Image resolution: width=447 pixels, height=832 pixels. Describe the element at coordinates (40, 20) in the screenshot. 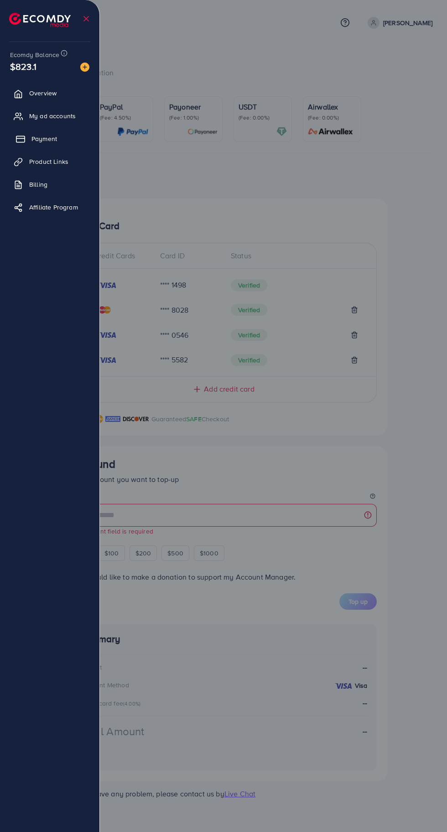

I see `a: logo` at that location.